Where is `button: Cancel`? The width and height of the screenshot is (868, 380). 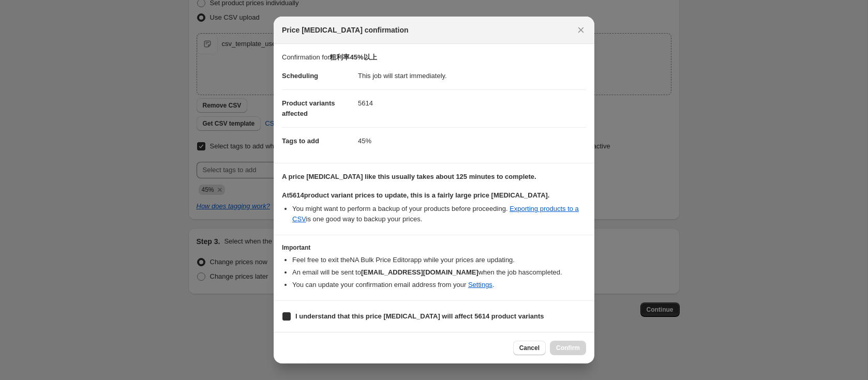
button: Cancel is located at coordinates (529, 348).